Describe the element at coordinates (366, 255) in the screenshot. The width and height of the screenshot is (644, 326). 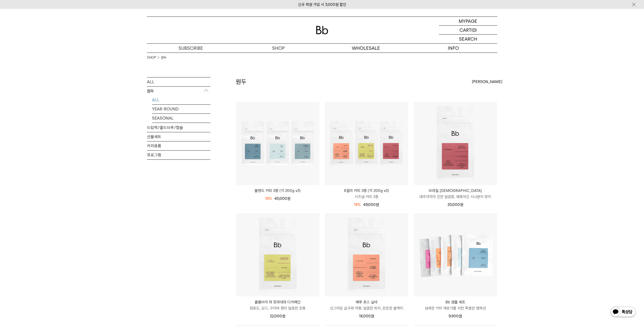
I see `img: 페루 로스 실바` at that location.